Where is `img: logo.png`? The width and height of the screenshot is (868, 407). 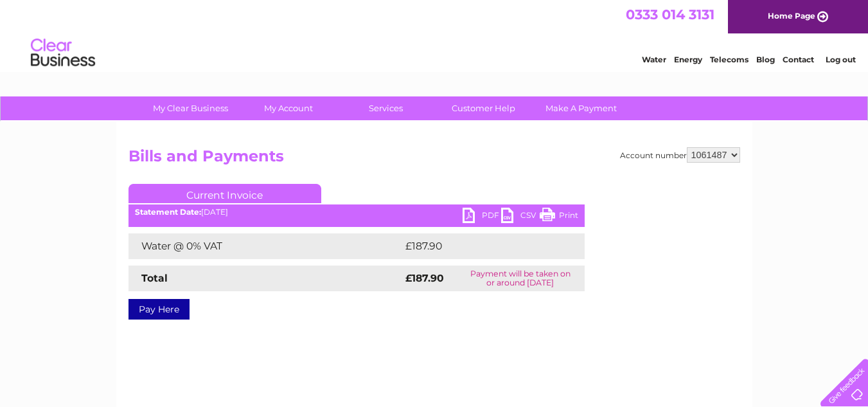 img: logo.png is located at coordinates (63, 52).